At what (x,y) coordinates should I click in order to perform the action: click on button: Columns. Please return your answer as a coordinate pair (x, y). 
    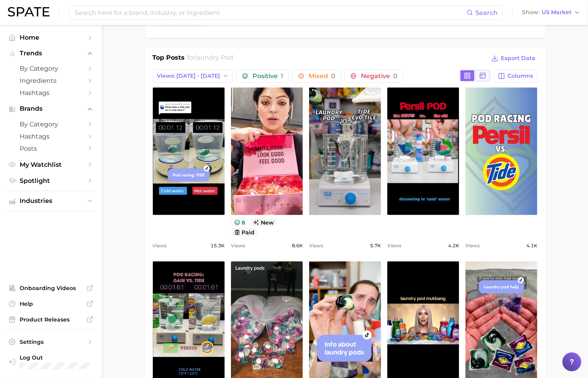
    Looking at the image, I should click on (515, 76).